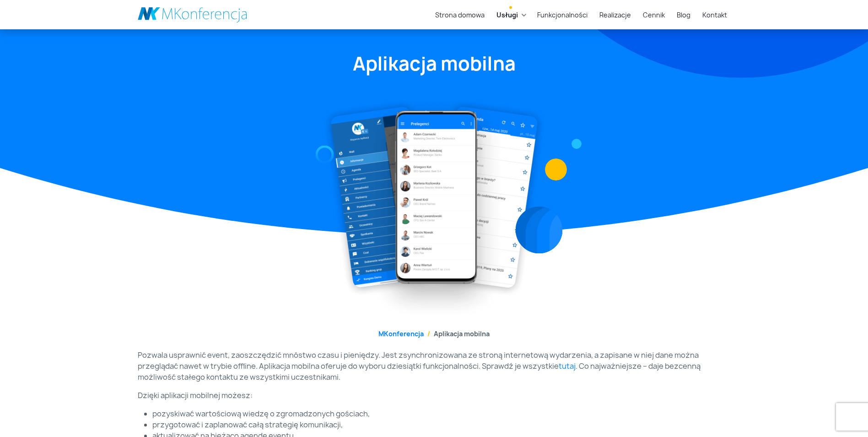 The image size is (868, 437). I want to click on a: MKonferencja, so click(401, 333).